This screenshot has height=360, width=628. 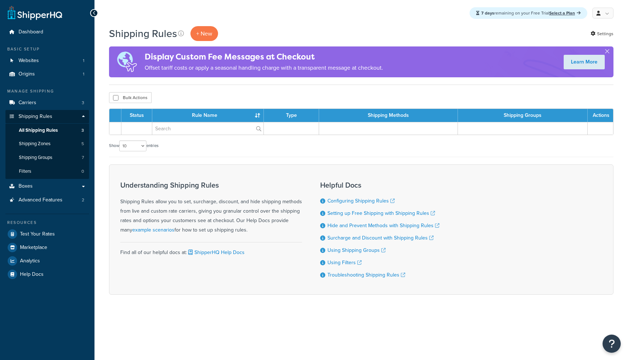 What do you see at coordinates (211, 208) in the screenshot?
I see `div: Shipping Rules allow you to set, surcharge, discount, and hide shipping methods from live and cus...` at bounding box center [211, 208].